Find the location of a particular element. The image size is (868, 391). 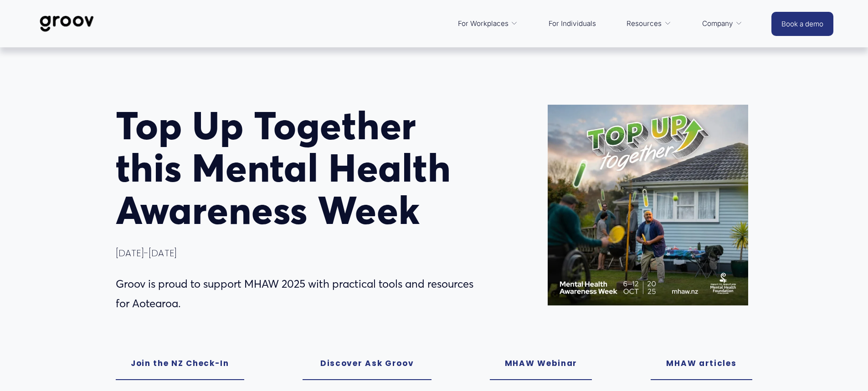

a: MHAW Webinar is located at coordinates (541, 363).